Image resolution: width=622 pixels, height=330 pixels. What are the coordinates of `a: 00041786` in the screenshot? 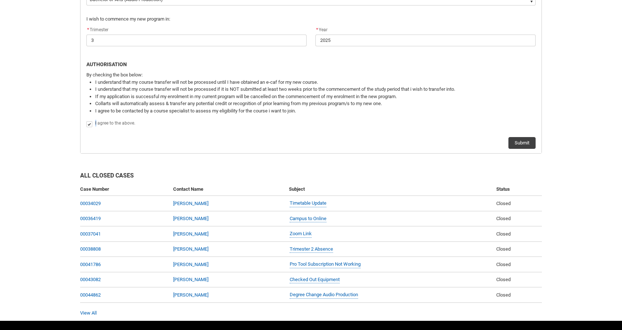 It's located at (90, 264).